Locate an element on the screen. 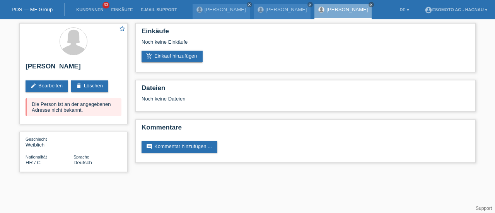 The height and width of the screenshot is (213, 495). i: edit is located at coordinates (33, 86).